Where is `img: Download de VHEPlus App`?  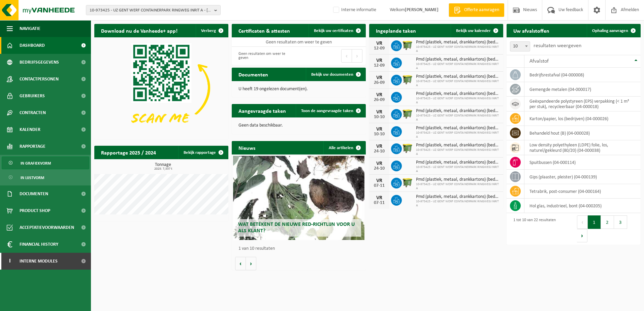
img: Download de VHEPlus App is located at coordinates (161, 87).